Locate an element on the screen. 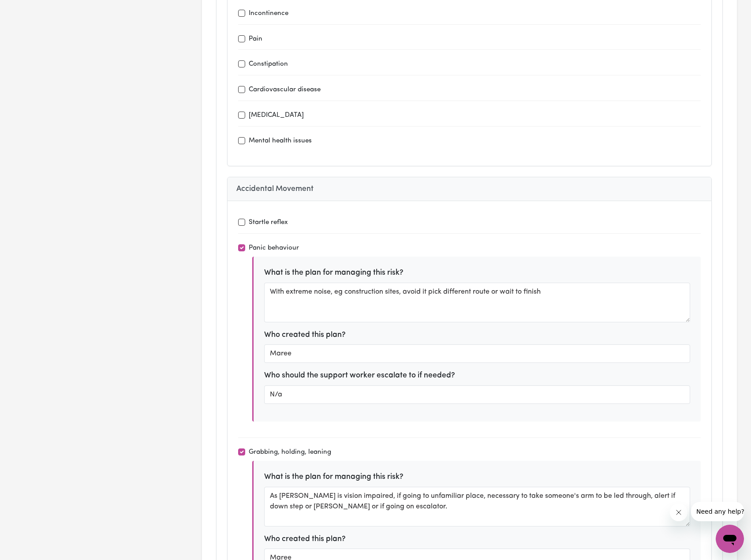 This screenshot has height=560, width=751. label: Pain is located at coordinates (255, 39).